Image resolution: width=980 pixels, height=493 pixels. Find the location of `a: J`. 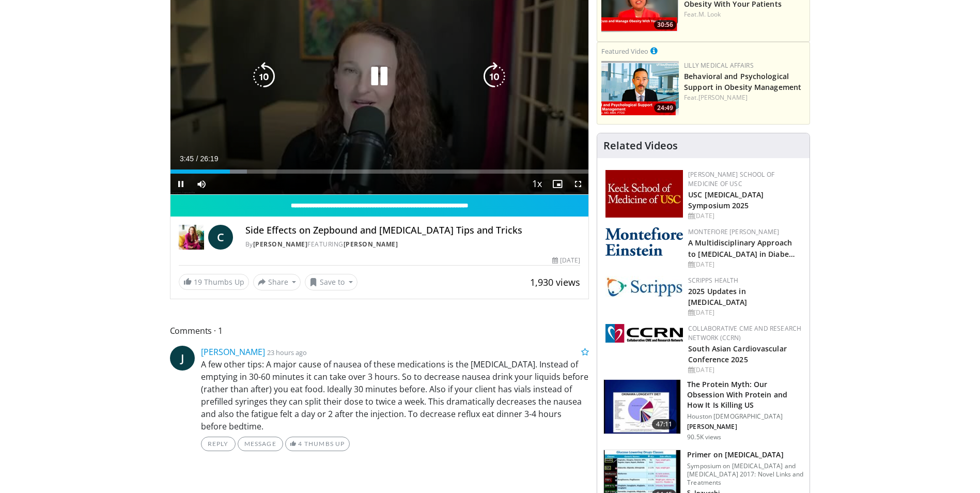

a: J is located at coordinates (183, 358).